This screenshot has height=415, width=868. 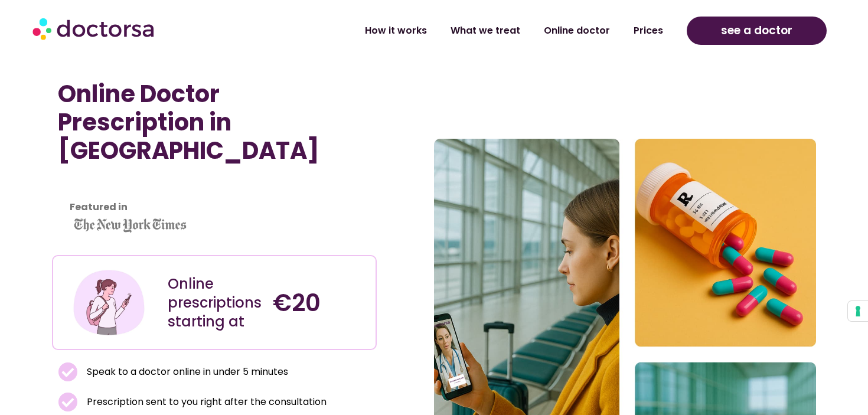 I want to click on a: What we treat, so click(x=485, y=31).